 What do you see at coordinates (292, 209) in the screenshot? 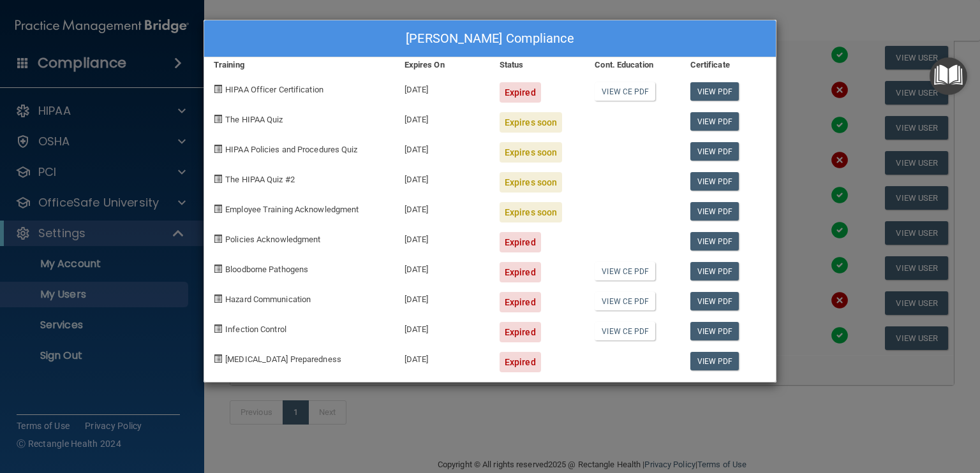
I see `span: Employee Training Acknowledgment` at bounding box center [292, 209].